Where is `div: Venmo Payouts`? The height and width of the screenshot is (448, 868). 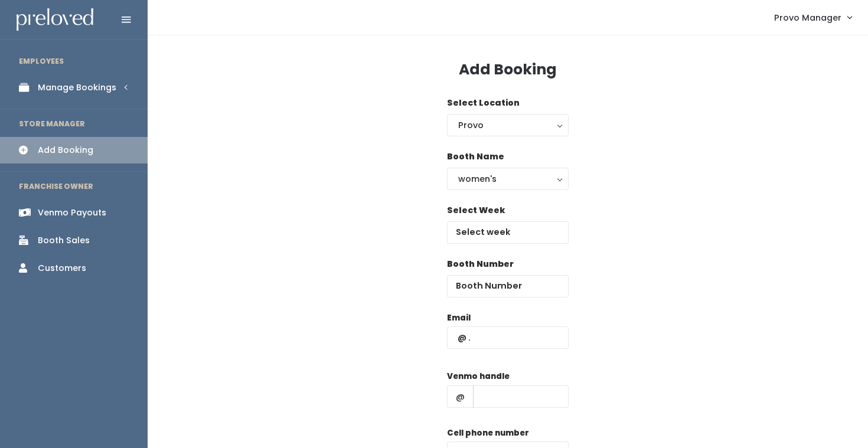
div: Venmo Payouts is located at coordinates (72, 212).